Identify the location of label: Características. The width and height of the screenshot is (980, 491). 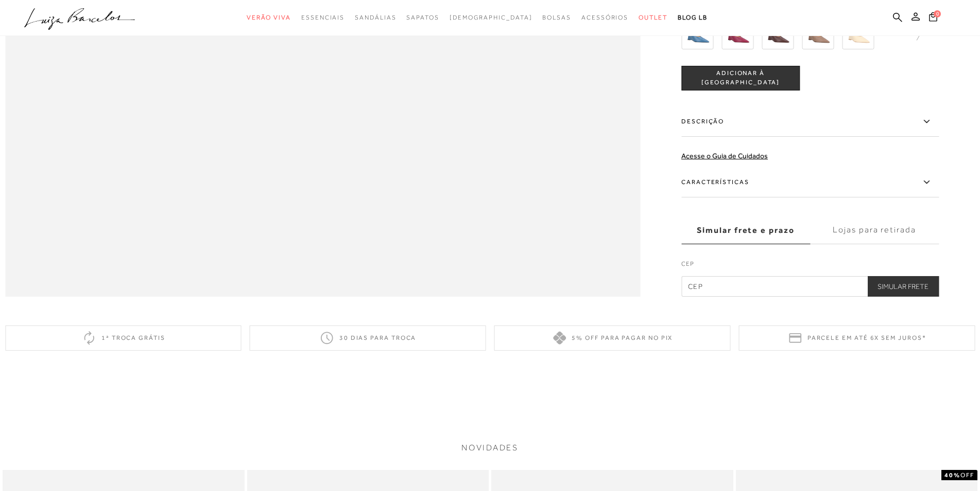
(810, 183).